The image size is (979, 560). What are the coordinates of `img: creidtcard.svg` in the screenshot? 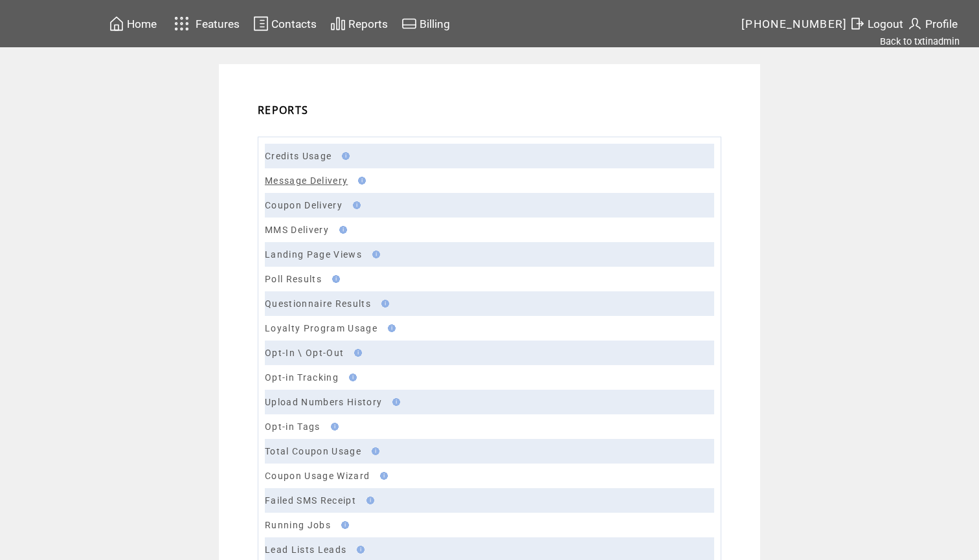 It's located at (409, 23).